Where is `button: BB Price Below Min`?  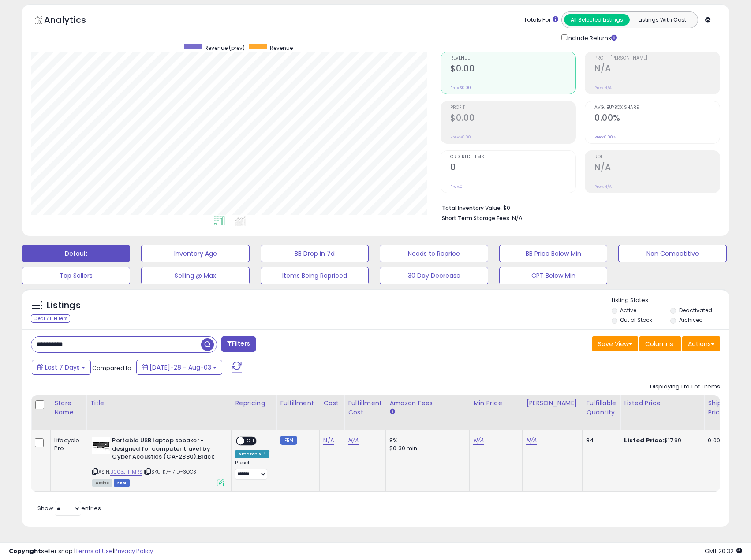
button: BB Price Below Min is located at coordinates (553, 254).